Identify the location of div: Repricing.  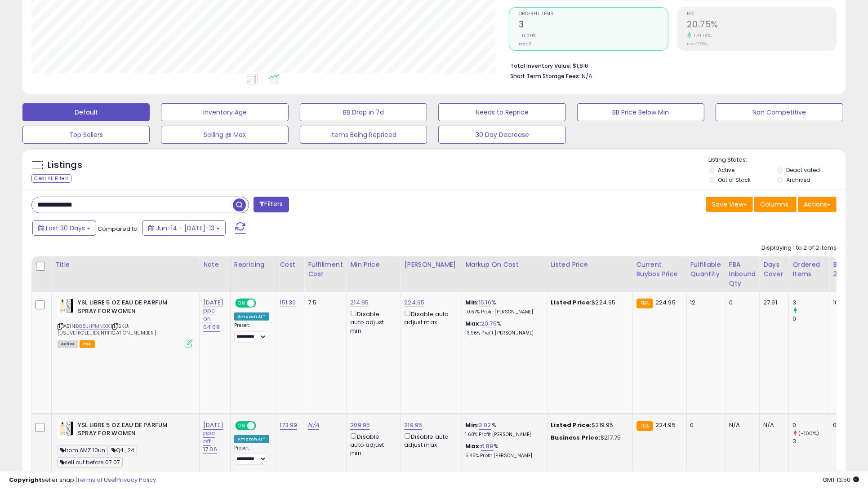
(253, 264).